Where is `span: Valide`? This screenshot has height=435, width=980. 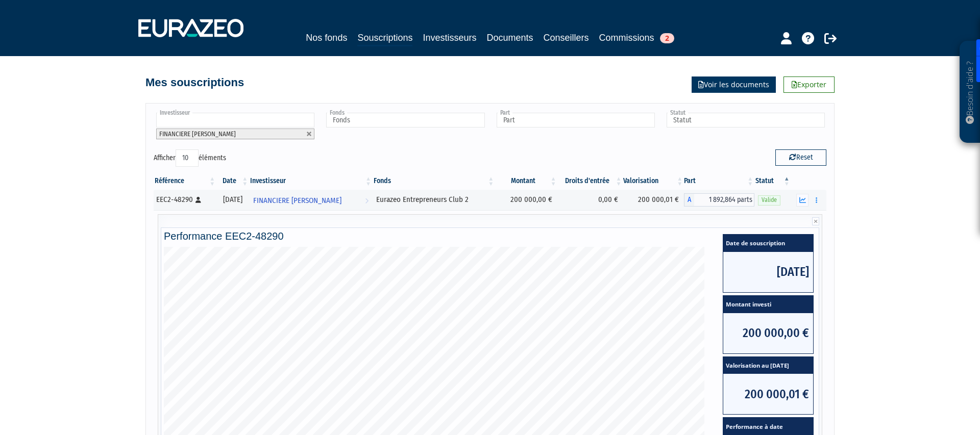
span: Valide is located at coordinates (769, 200).